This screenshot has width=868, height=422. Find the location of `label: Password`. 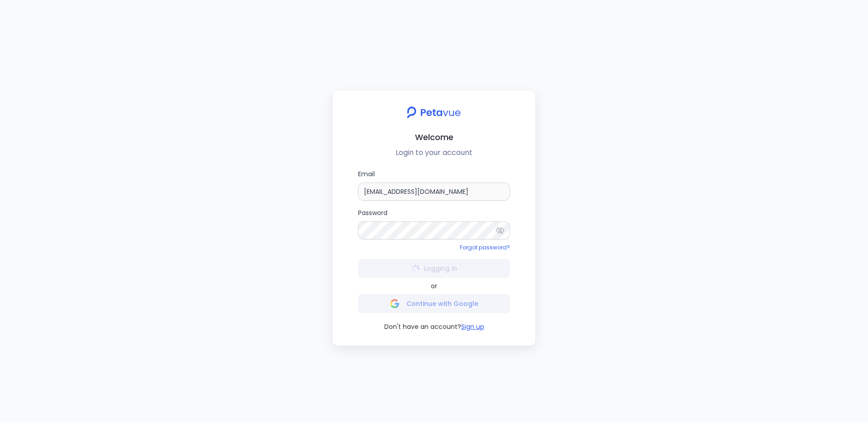

label: Password is located at coordinates (434, 224).